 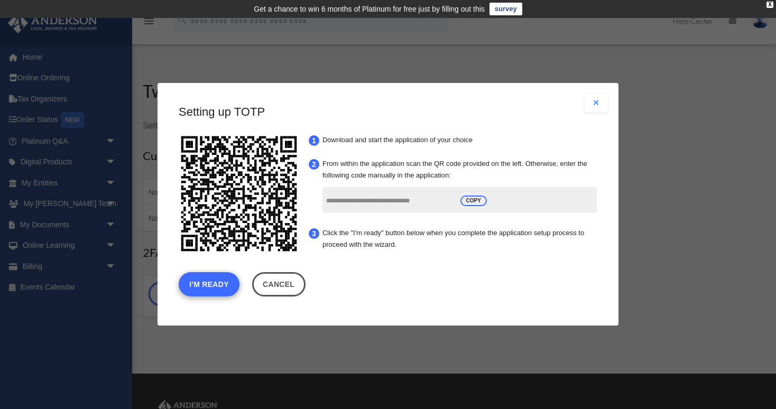 I want to click on button: Close modal, so click(x=596, y=103).